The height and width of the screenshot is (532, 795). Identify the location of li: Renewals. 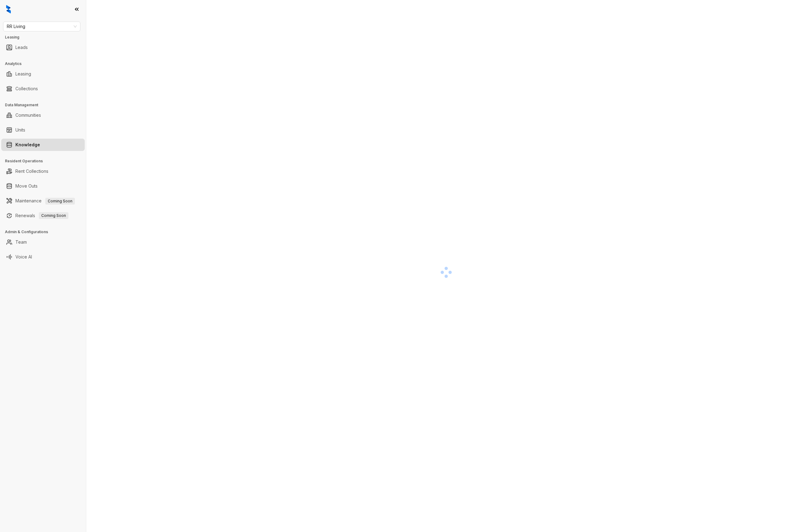
(43, 216).